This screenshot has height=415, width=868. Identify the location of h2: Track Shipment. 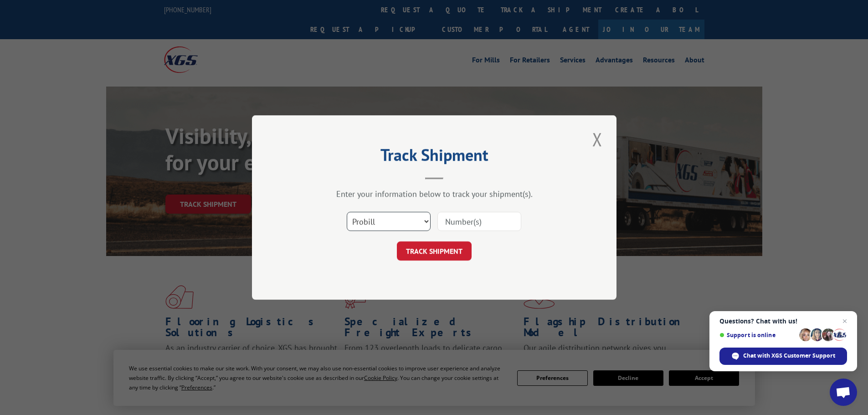
(434, 157).